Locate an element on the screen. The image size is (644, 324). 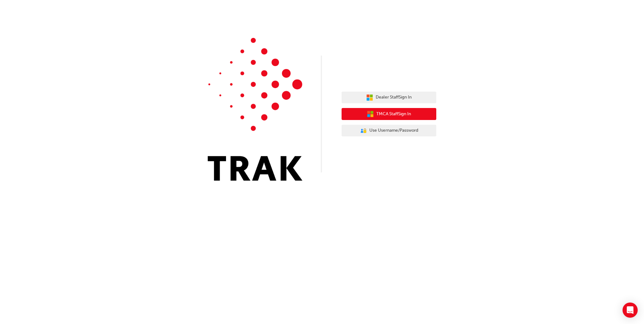
button: TMCA StaffSign In is located at coordinates (389, 114).